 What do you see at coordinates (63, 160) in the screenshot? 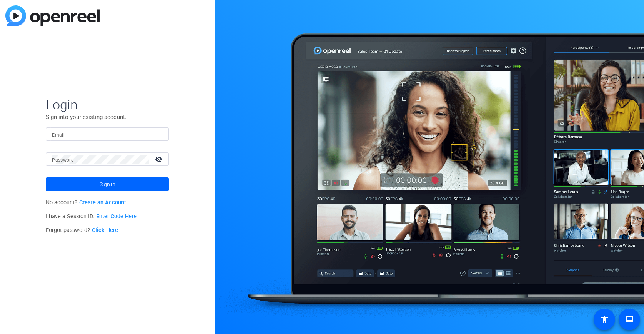
I see `mat-label: Password` at bounding box center [63, 160].